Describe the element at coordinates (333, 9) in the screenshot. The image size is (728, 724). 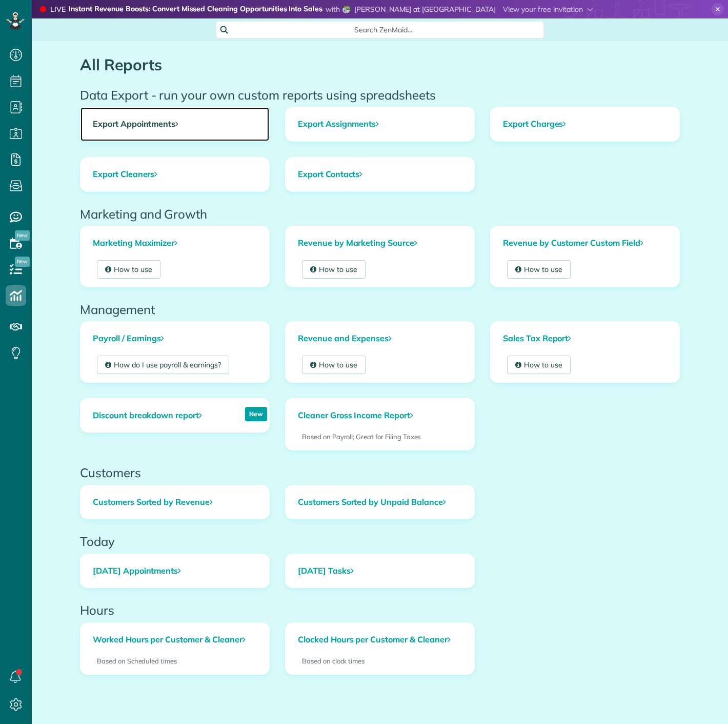
I see `span: with` at that location.